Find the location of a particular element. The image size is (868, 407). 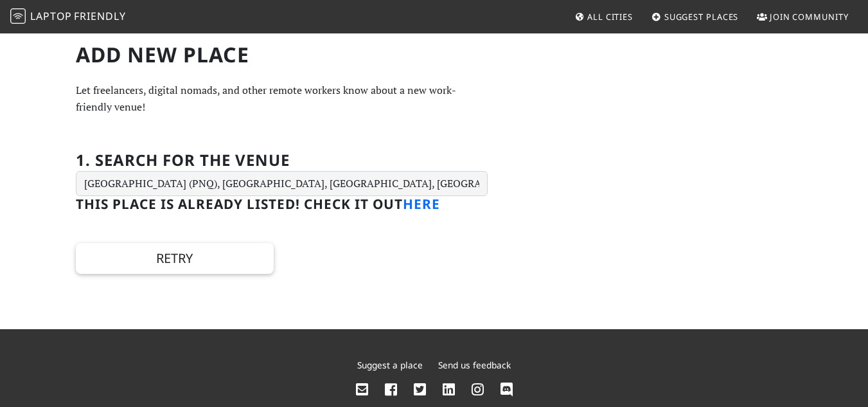

a: here is located at coordinates (422, 204).